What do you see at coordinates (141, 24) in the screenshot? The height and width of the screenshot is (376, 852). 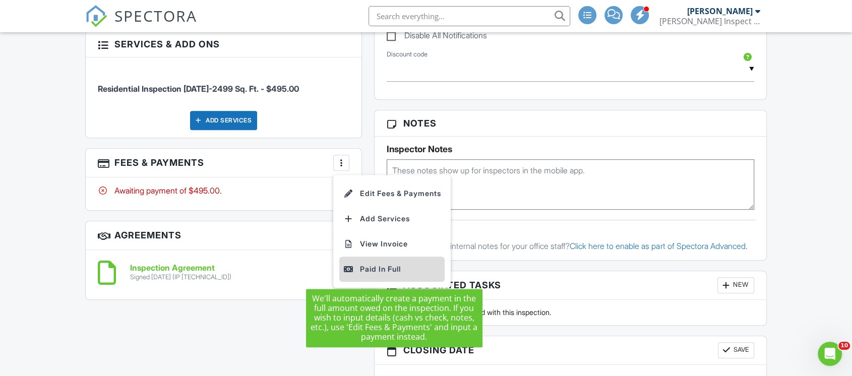 I see `a: SPECTORA` at bounding box center [141, 24].